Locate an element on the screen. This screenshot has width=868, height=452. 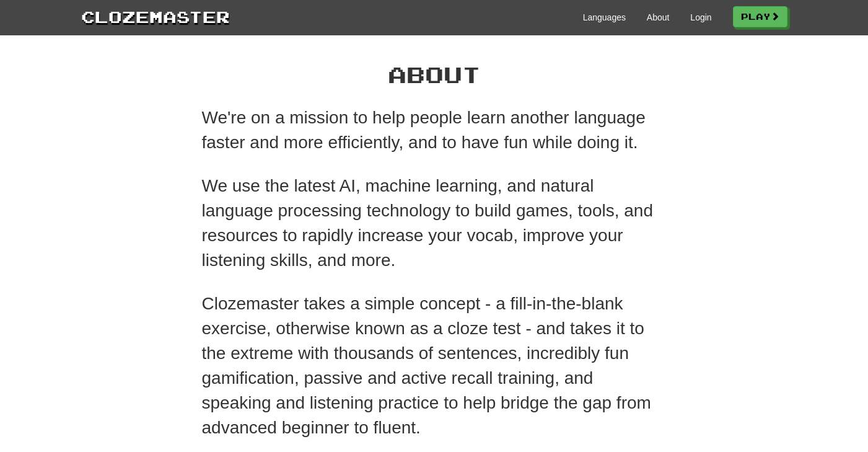
h1: About is located at coordinates (435, 74).